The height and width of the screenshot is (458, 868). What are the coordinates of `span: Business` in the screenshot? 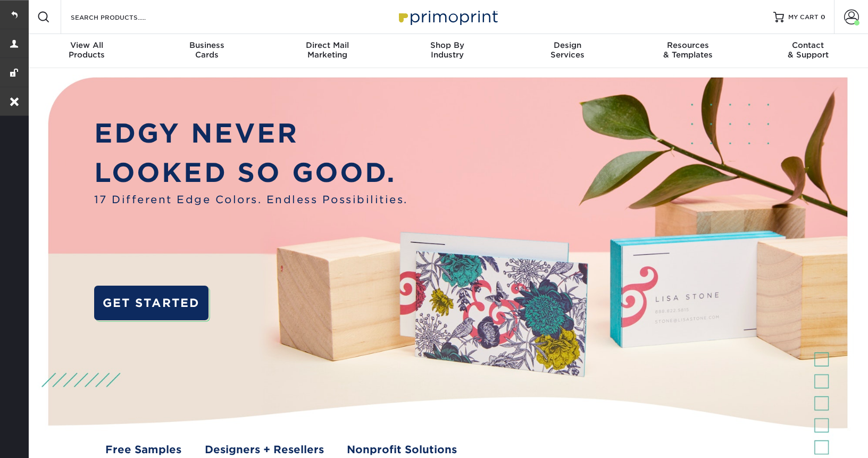 It's located at (207, 45).